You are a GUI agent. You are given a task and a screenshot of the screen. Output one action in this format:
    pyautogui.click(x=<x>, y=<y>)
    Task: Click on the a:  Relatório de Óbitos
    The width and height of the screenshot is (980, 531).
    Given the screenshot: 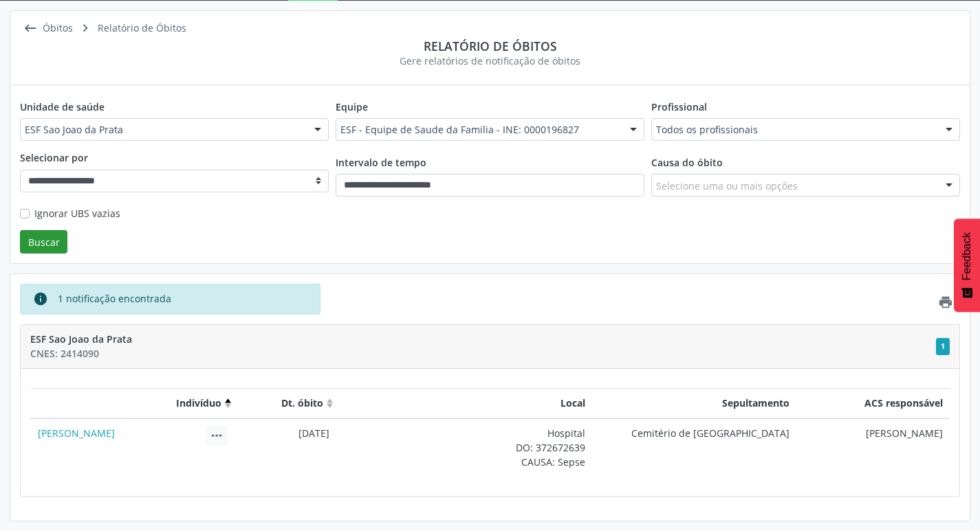 What is the action you would take?
    pyautogui.click(x=131, y=28)
    